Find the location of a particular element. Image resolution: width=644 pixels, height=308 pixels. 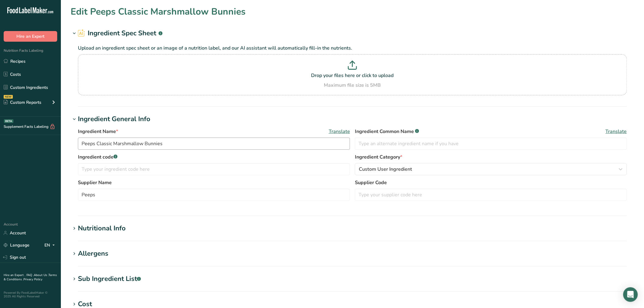

input: Type an alternate ingredient name if you have is located at coordinates (491, 144).